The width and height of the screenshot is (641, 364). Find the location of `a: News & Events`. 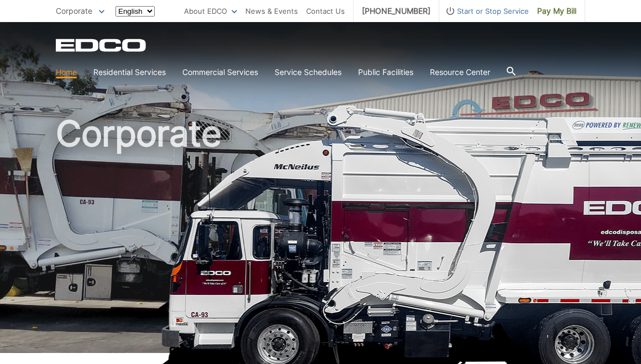

a: News & Events is located at coordinates (271, 11).